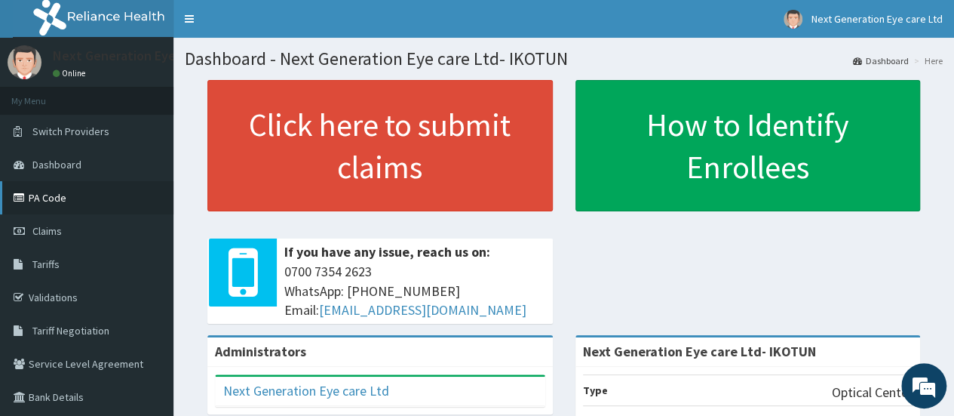  Describe the element at coordinates (387, 251) in the screenshot. I see `b: If you have any issue, reach us on:` at that location.